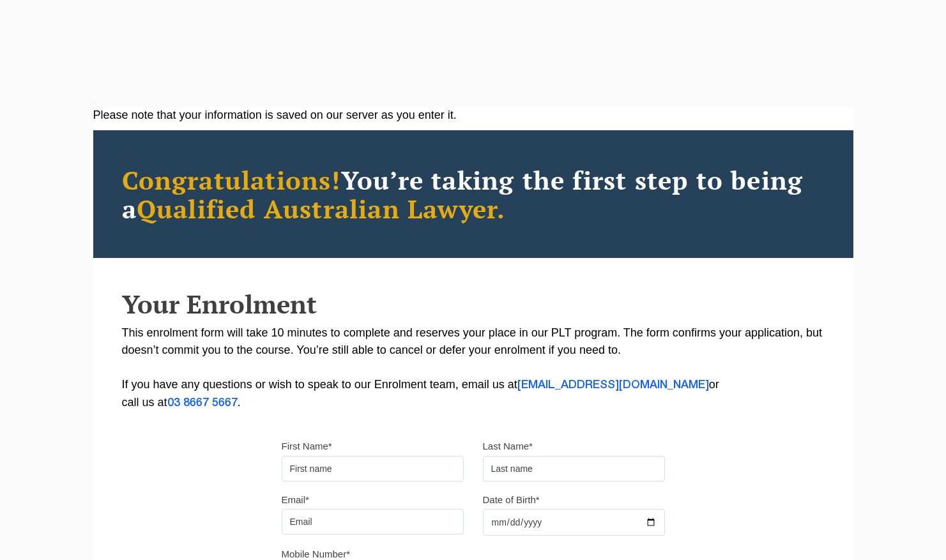 Image resolution: width=946 pixels, height=560 pixels. What do you see at coordinates (508, 446) in the screenshot?
I see `label: Last Name*` at bounding box center [508, 446].